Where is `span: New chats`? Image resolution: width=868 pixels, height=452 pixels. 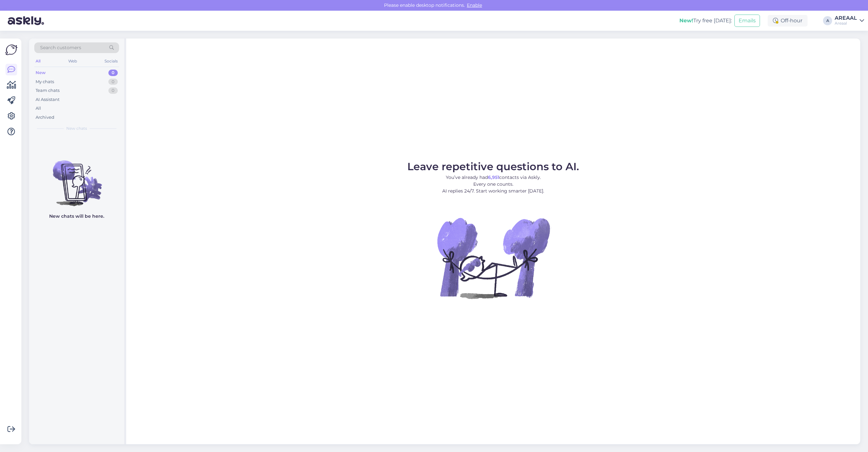 span: New chats is located at coordinates (76, 128).